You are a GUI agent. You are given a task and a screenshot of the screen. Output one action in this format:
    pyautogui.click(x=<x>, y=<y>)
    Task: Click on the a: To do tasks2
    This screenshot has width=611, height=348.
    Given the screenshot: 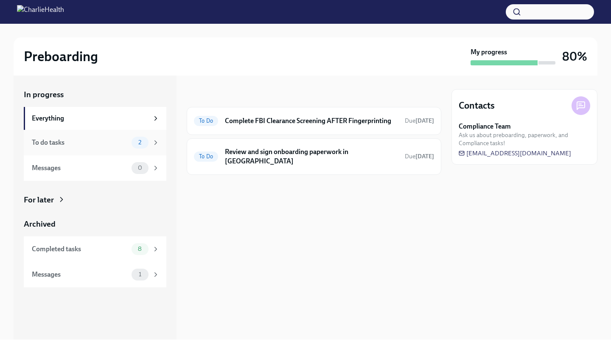 What is the action you would take?
    pyautogui.click(x=95, y=143)
    